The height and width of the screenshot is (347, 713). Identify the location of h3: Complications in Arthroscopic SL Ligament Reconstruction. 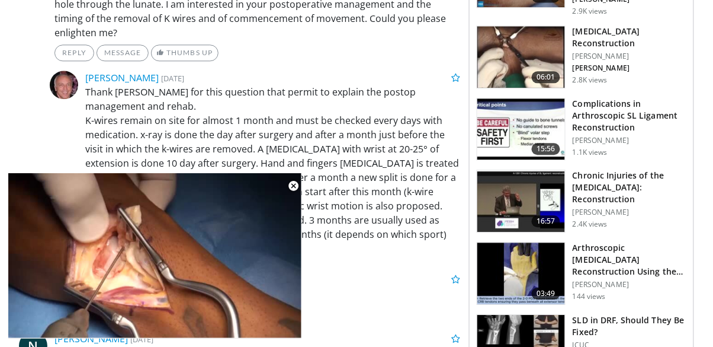
(630, 116).